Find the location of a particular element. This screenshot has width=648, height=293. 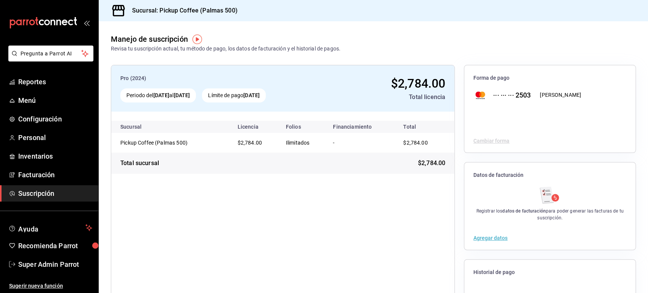

a: Pregunta a Parrot AI is located at coordinates (49, 59).